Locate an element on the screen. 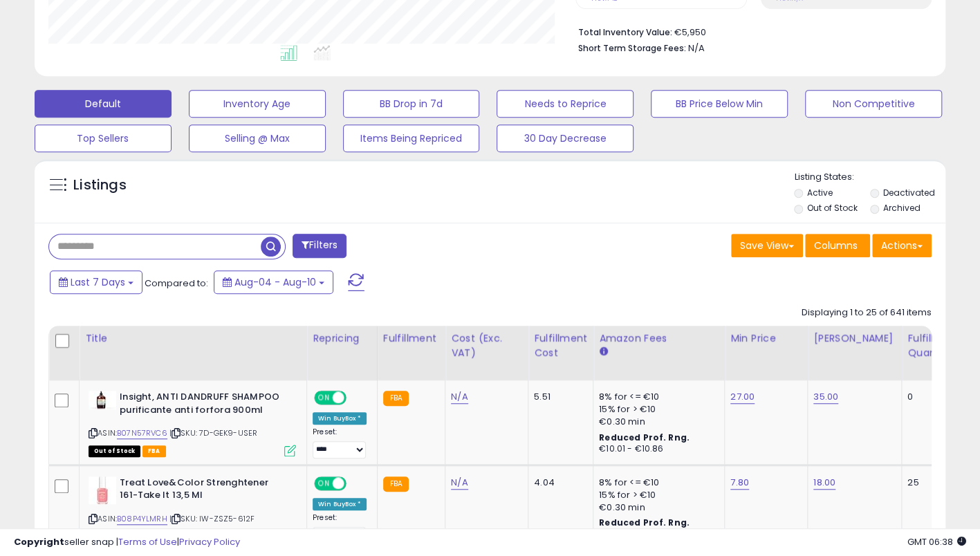  a: B08P4YLMRH is located at coordinates (141, 519).